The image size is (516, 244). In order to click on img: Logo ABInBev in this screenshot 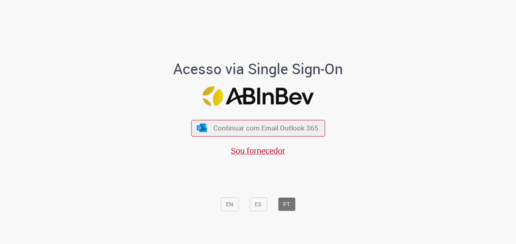, I will do `click(258, 96)`.